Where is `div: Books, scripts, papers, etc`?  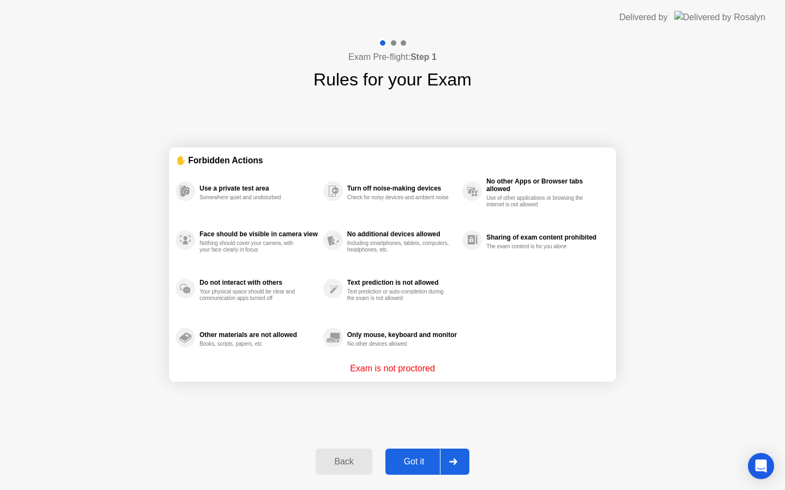 div: Books, scripts, papers, etc is located at coordinates (251, 344).